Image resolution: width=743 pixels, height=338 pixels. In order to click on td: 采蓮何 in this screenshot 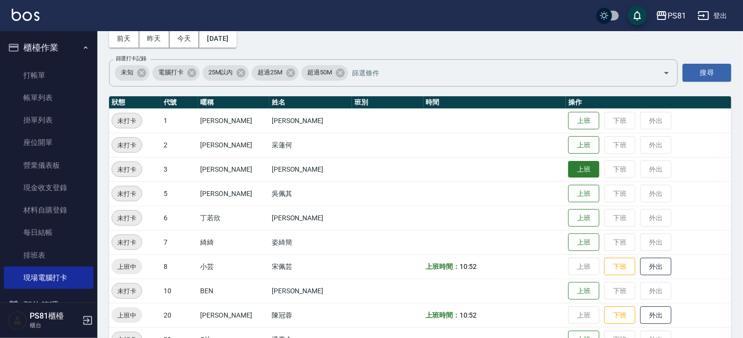, I will do `click(311, 145)`.